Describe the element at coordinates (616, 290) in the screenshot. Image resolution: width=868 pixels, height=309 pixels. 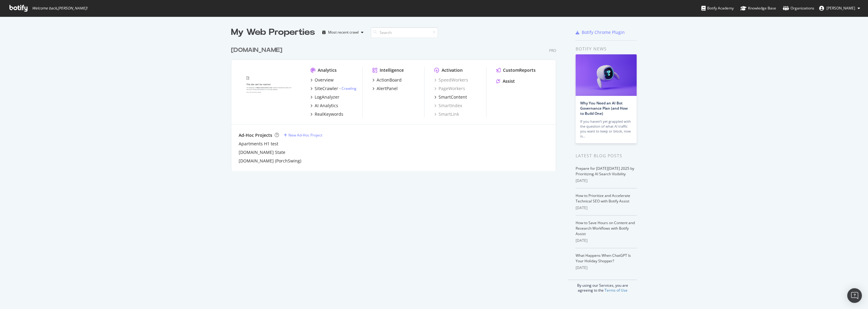
I see `a: Terms of Use` at that location.